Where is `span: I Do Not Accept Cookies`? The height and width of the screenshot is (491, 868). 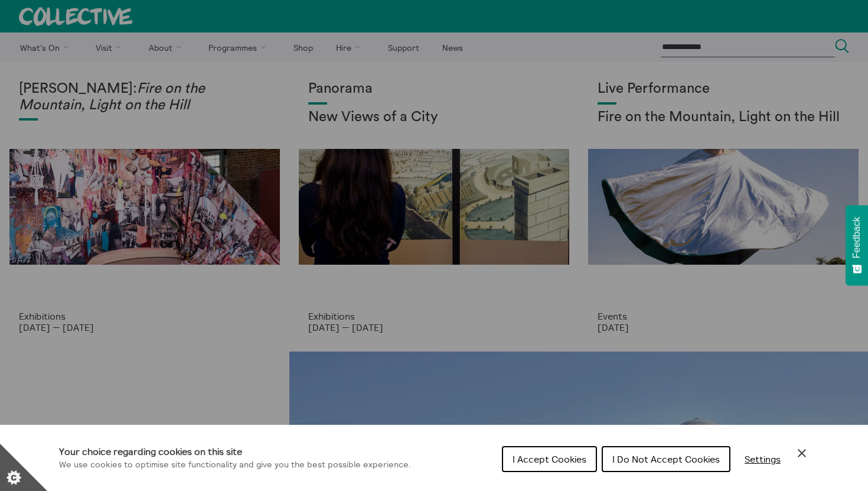
span: I Do Not Accept Cookies is located at coordinates (666, 459).